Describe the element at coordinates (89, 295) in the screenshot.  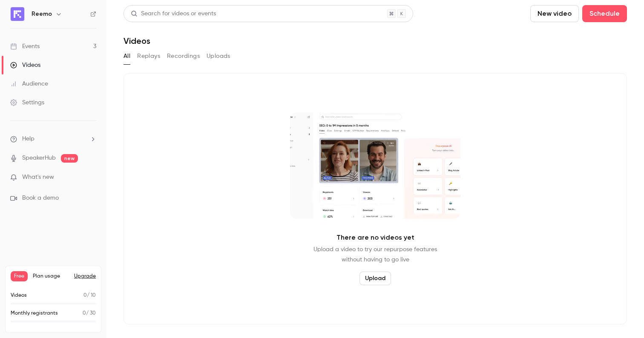
I see `p: / 10` at that location.